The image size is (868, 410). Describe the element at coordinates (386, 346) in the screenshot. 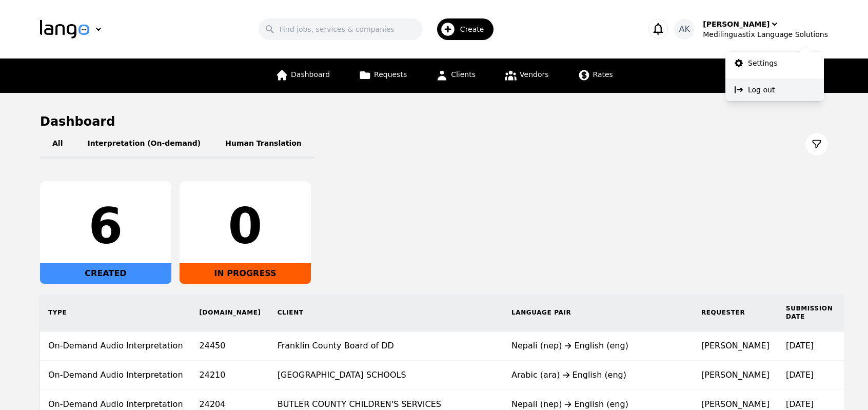

I see `td: Franklin County Board of DD` at that location.